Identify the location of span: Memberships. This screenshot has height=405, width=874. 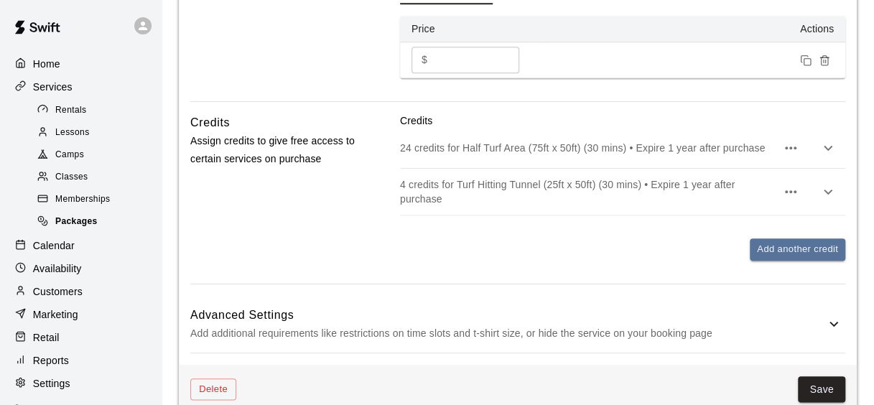
(83, 200).